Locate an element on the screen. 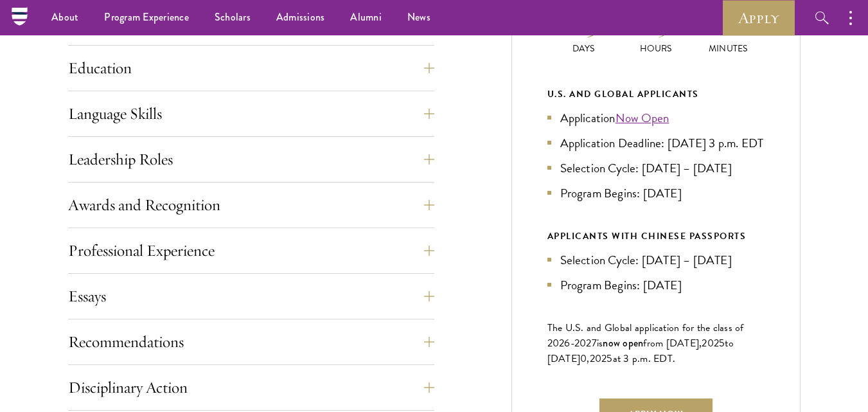 The width and height of the screenshot is (868, 412). li: Application is located at coordinates (656, 117).